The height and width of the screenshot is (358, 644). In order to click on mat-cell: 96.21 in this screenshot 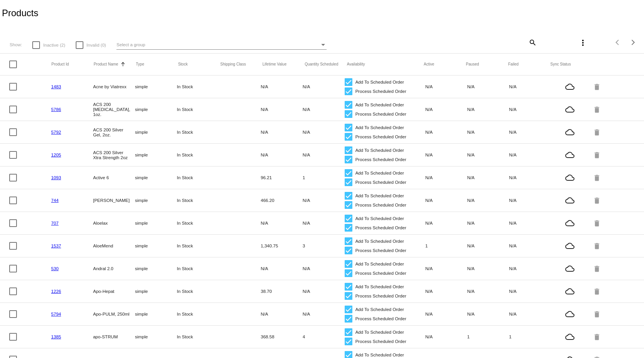, I will do `click(282, 177)`.